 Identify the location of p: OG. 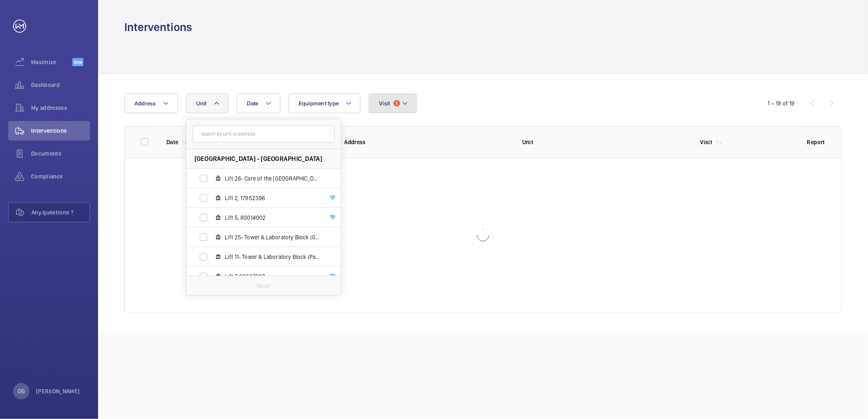
(21, 392).